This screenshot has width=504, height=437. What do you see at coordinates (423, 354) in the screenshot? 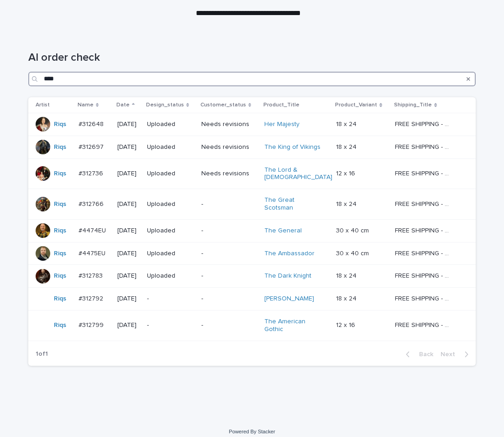
I see `span: Back` at bounding box center [423, 354].